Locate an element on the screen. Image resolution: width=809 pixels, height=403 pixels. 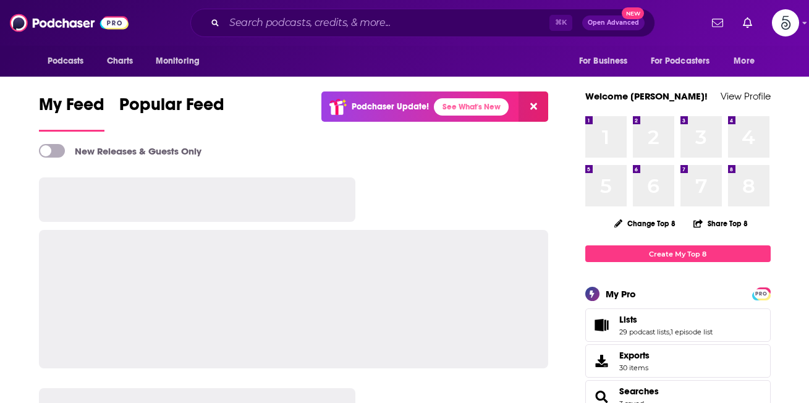
button: Change Top 8 is located at coordinates (646, 223).